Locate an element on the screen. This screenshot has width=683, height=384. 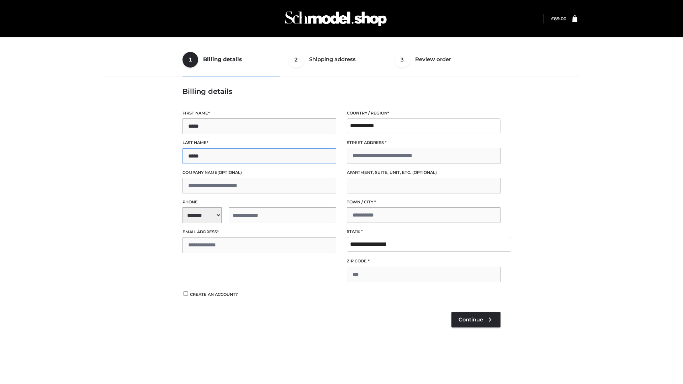
label: Company name is located at coordinates (259, 173).